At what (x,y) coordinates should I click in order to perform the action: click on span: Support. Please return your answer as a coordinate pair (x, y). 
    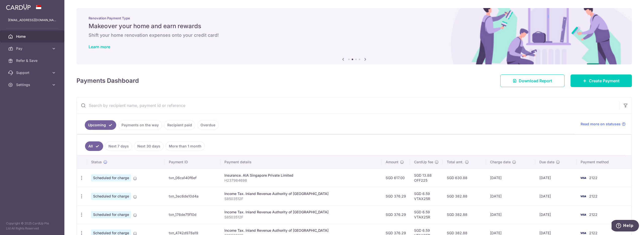
    Looking at the image, I should click on (33, 73).